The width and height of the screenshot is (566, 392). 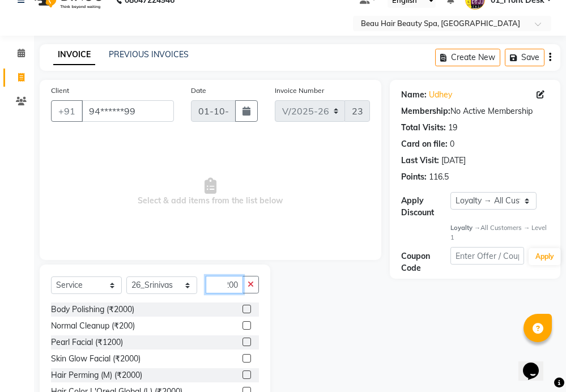 What do you see at coordinates (475, 111) in the screenshot?
I see `div: No Active Membership` at bounding box center [475, 111].